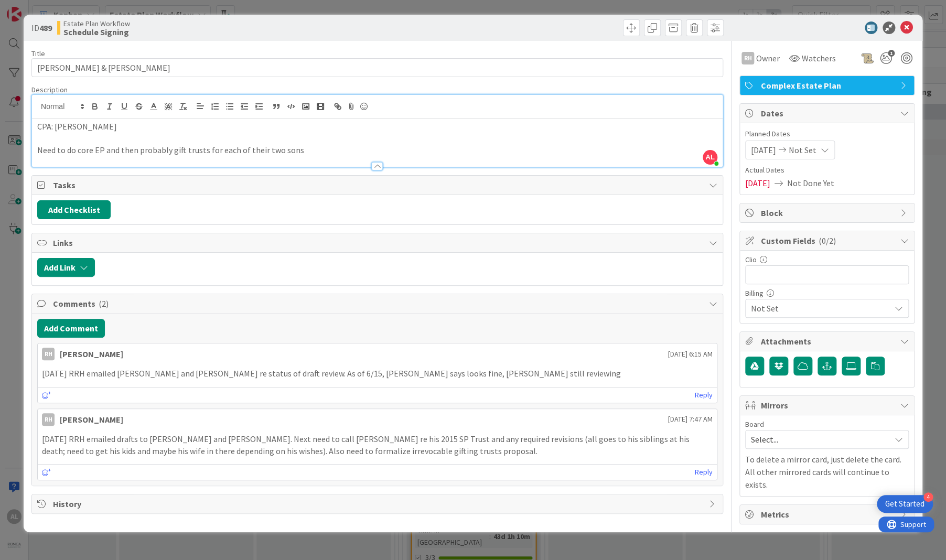 The height and width of the screenshot is (560, 946). What do you see at coordinates (45, 27) in the screenshot?
I see `b: 489` at bounding box center [45, 27].